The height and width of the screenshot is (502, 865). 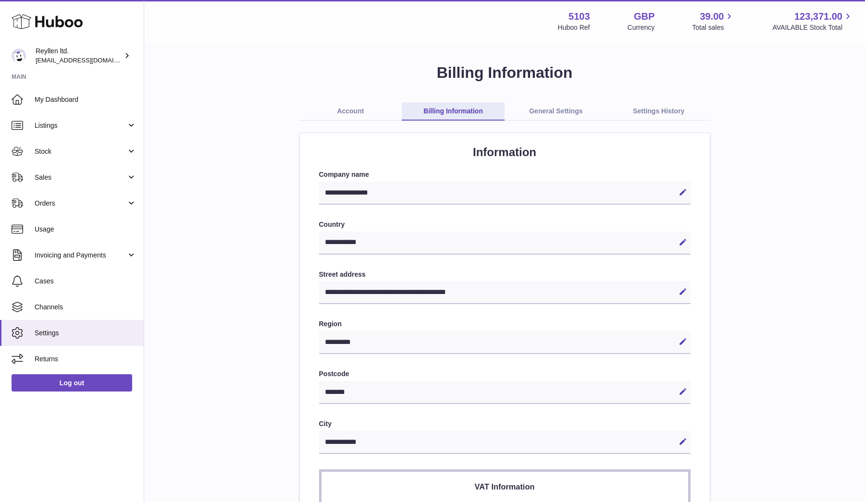 I want to click on h3: VAT Information, so click(x=504, y=487).